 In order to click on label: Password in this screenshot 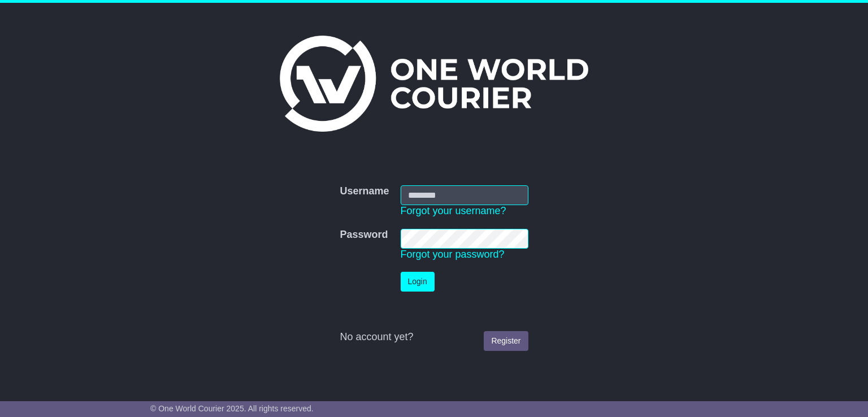, I will do `click(363, 235)`.